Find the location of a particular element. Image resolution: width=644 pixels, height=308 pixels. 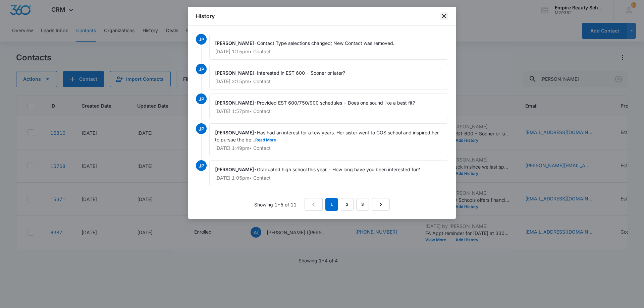

span: Graduated high school this year - How long have you been interested for? is located at coordinates (338, 169).